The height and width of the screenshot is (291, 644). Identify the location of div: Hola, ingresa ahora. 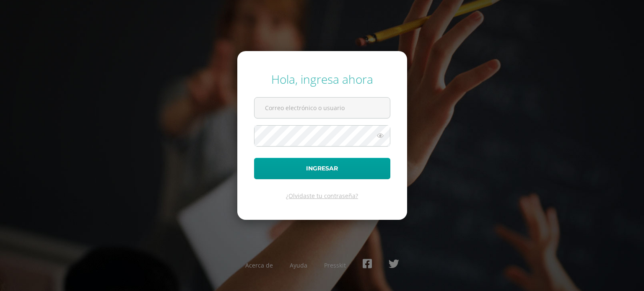
(322, 79).